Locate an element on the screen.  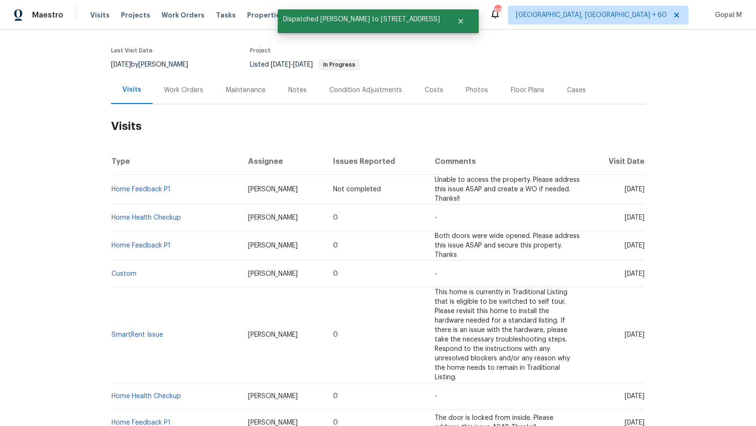
th: Type is located at coordinates (176, 162).